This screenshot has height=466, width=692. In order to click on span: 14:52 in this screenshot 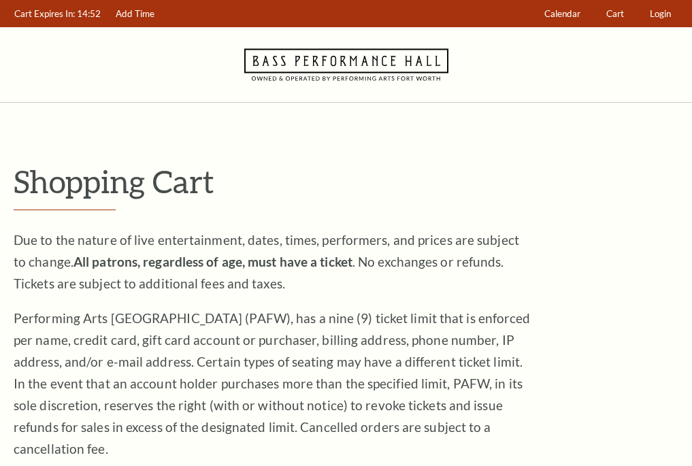, I will do `click(88, 14)`.